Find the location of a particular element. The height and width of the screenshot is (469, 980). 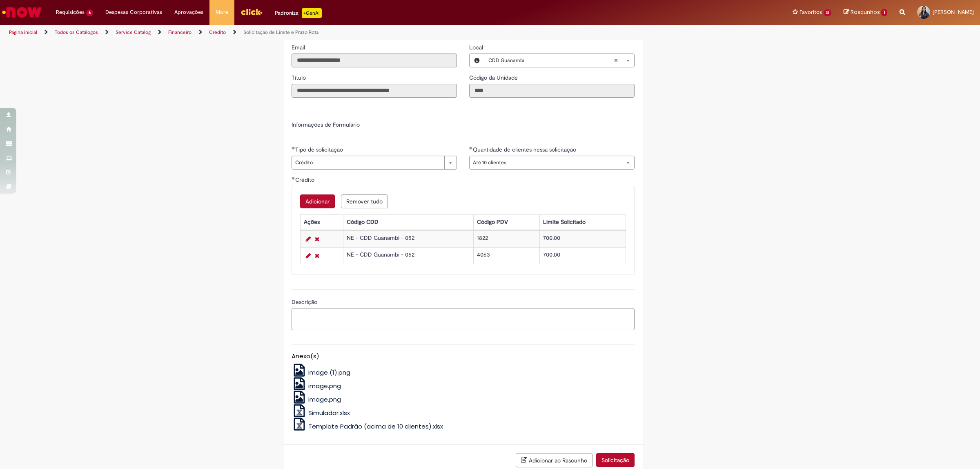

label: Somente leitura - Título is located at coordinates (300, 78).